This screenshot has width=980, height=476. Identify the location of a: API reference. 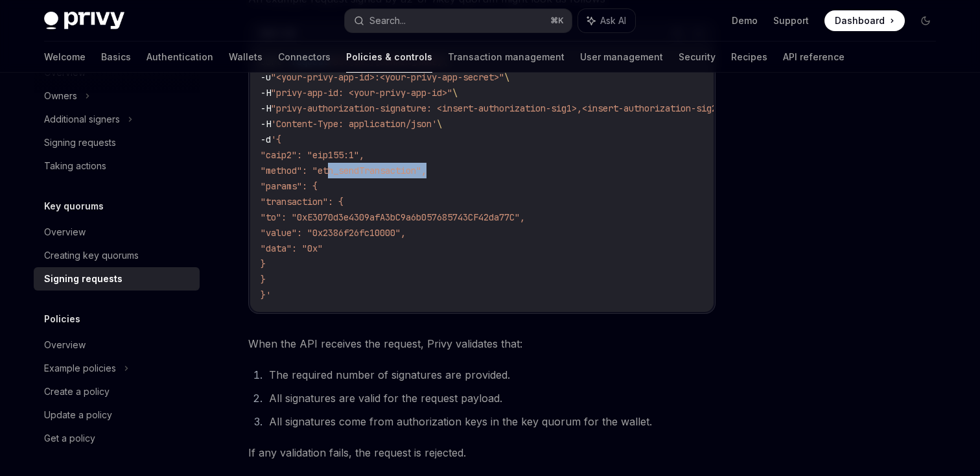
(814, 57).